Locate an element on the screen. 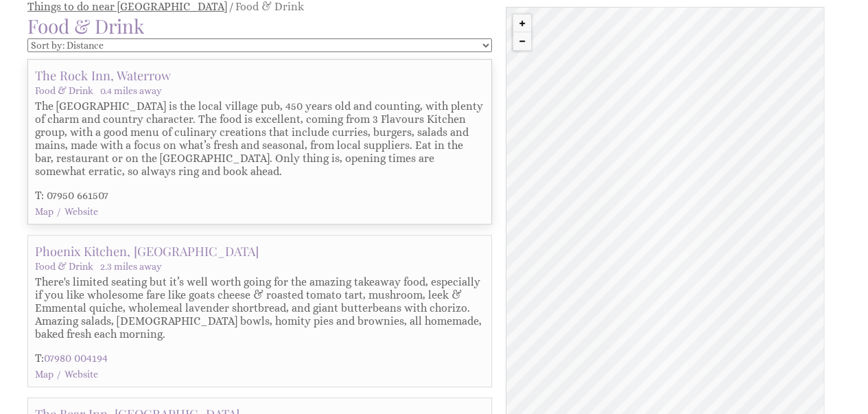  p: There's limited seating but it’s well worth going for the amazing takeaway food, especially if yo... is located at coordinates (259, 308).